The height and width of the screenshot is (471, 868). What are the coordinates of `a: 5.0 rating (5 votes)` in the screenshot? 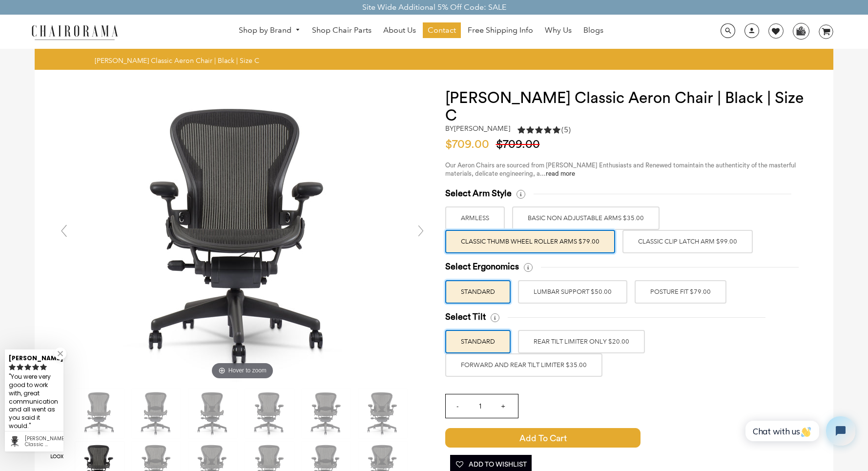 It's located at (544, 130).